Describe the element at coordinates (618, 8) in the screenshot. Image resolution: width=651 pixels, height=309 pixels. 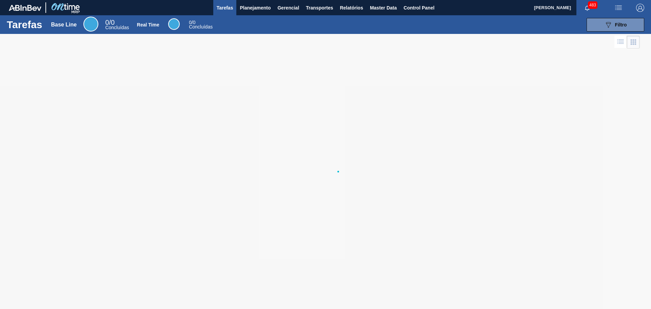
I see `img: userActions` at that location.